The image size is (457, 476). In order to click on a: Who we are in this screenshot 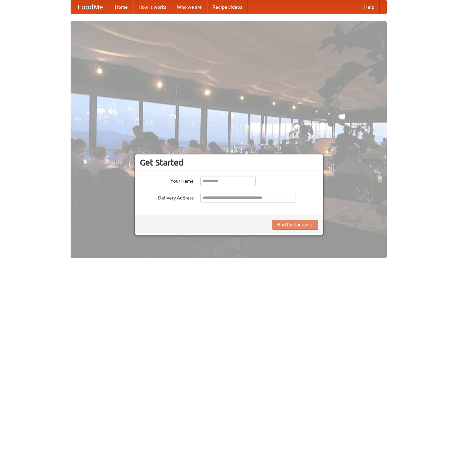, I will do `click(190, 7)`.